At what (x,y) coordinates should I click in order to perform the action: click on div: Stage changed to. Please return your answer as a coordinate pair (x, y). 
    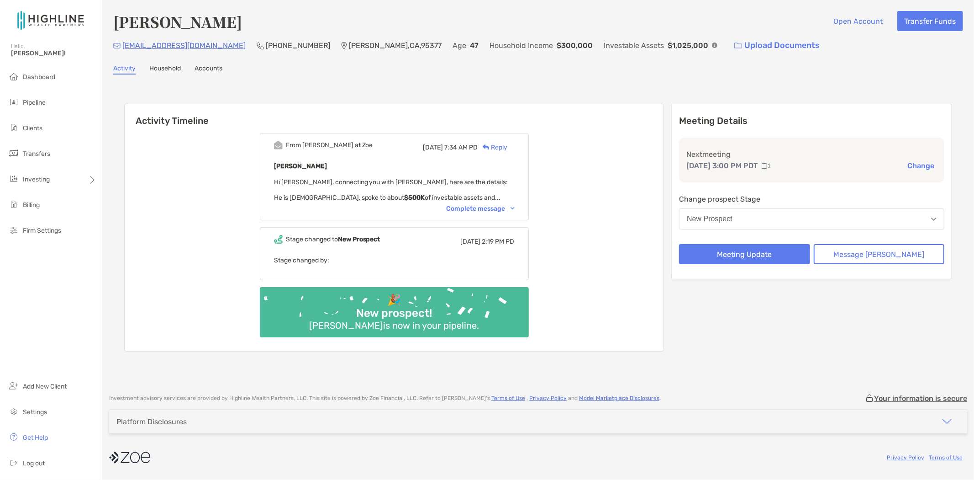
    Looking at the image, I should click on (333, 239).